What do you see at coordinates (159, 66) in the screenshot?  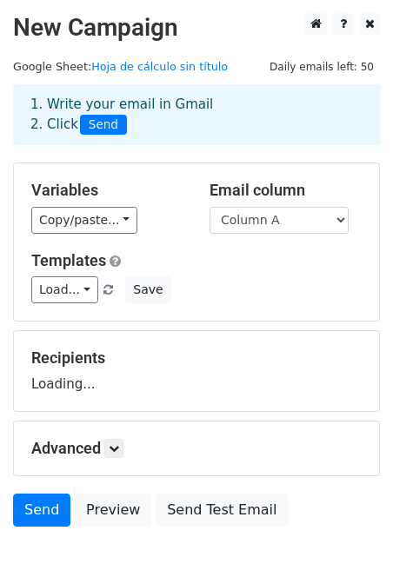 I see `a: Hoja de cálculo sin título` at bounding box center [159, 66].